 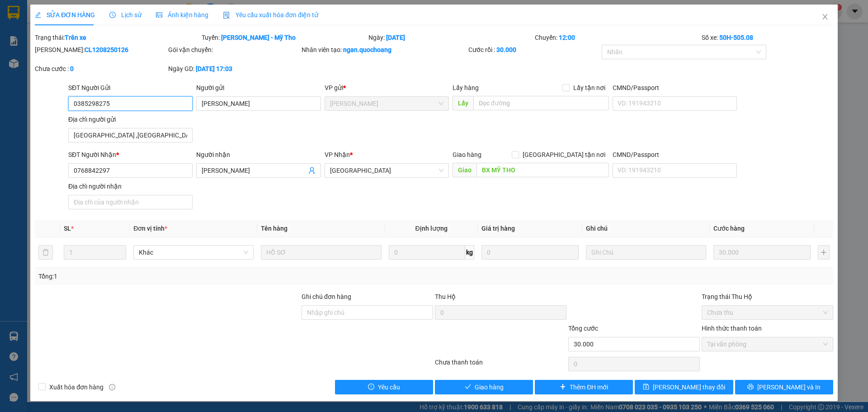 I want to click on input: Địa chỉ của người nhận, so click(x=130, y=202).